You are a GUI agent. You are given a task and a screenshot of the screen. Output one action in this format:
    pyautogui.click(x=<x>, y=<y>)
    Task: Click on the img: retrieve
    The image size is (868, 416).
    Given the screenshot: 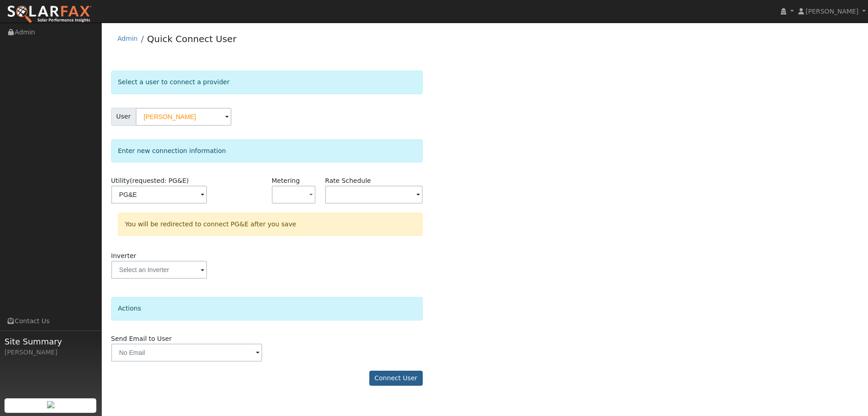 What is the action you would take?
    pyautogui.click(x=50, y=404)
    